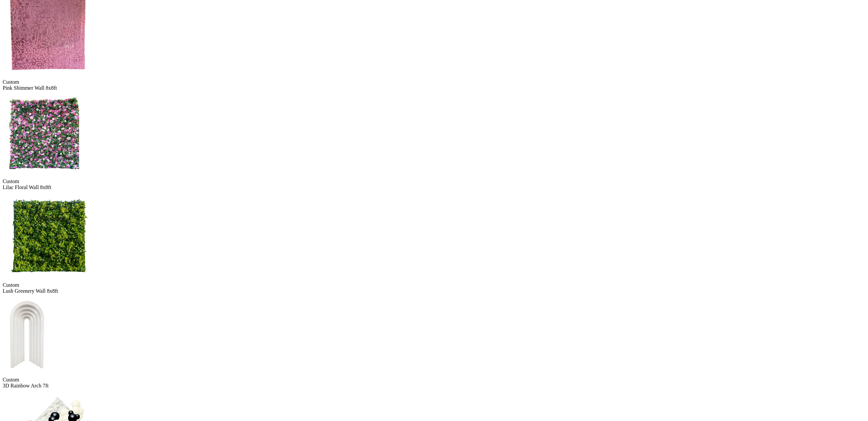 The width and height of the screenshot is (868, 421). Describe the element at coordinates (49, 235) in the screenshot. I see `img: Lush Greenery Wall 8x8ft` at that location.